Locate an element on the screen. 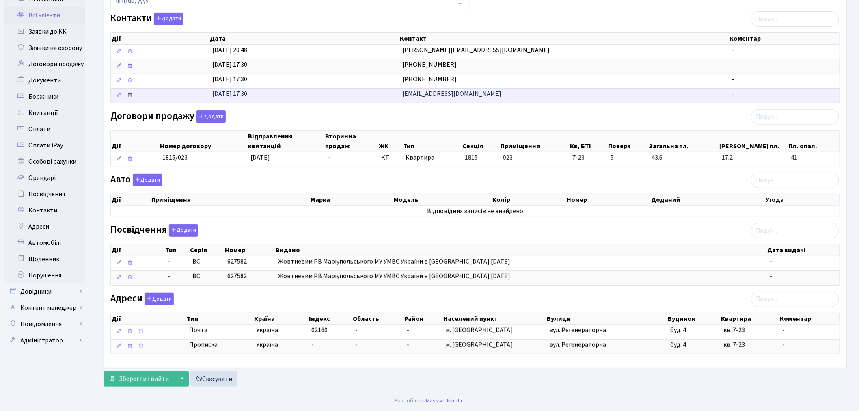 The image size is (859, 411). a: Договори продажу is located at coordinates (45, 64).